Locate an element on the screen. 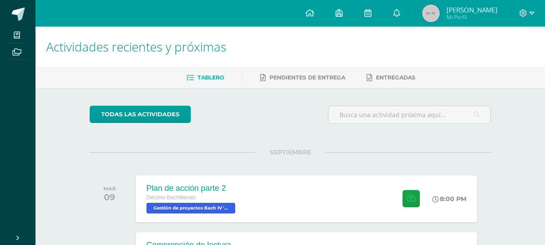 This screenshot has height=245, width=545. a: Entregadas is located at coordinates (391, 78).